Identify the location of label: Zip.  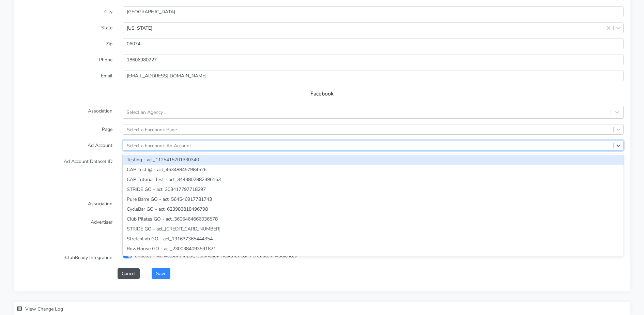
(66, 43).